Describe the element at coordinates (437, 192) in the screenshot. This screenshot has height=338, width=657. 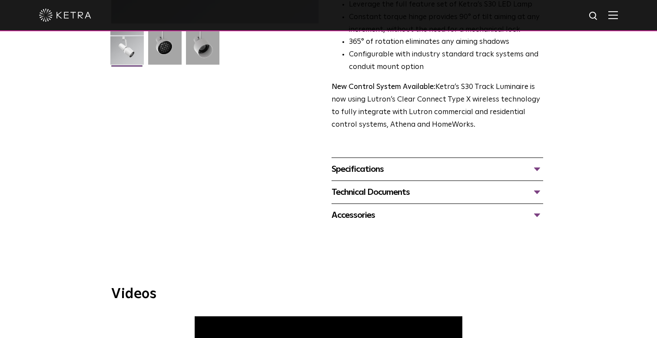
I see `div: Technical Documents` at that location.